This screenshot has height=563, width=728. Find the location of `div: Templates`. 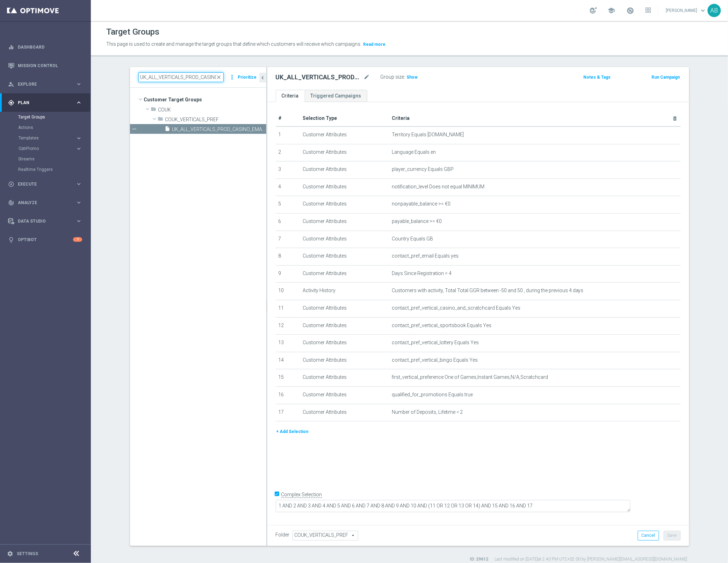

div: Templates is located at coordinates (54, 138).